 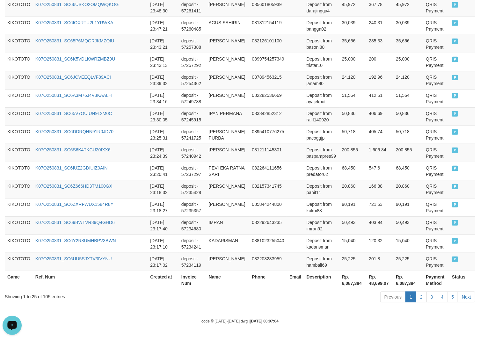 I want to click on td: 082292643235, so click(x=268, y=225).